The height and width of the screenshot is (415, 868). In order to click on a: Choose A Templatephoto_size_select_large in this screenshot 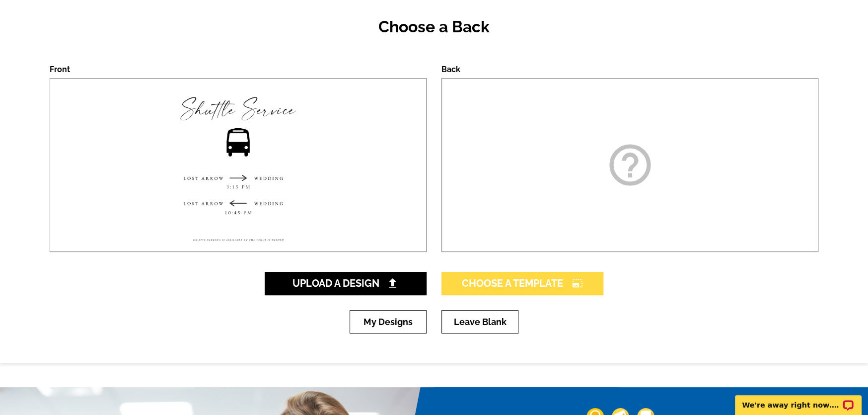, I will do `click(522, 283)`.